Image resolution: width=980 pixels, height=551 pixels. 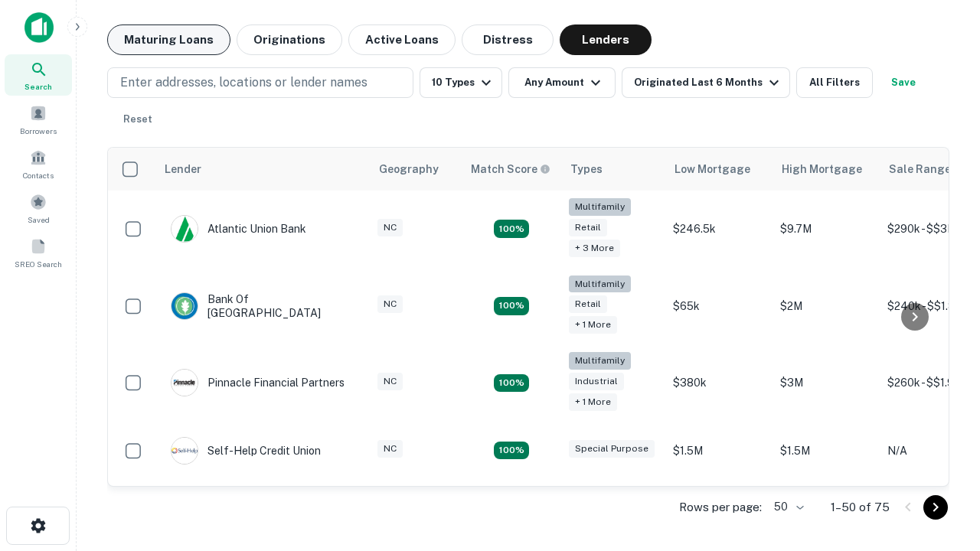 I want to click on button: All Filters, so click(x=834, y=83).